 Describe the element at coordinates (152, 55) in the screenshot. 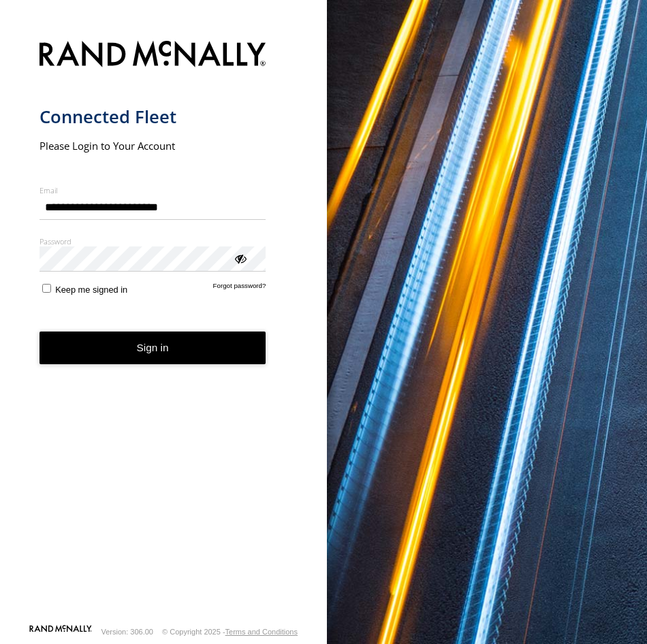

I see `img: Rand McNally` at that location.